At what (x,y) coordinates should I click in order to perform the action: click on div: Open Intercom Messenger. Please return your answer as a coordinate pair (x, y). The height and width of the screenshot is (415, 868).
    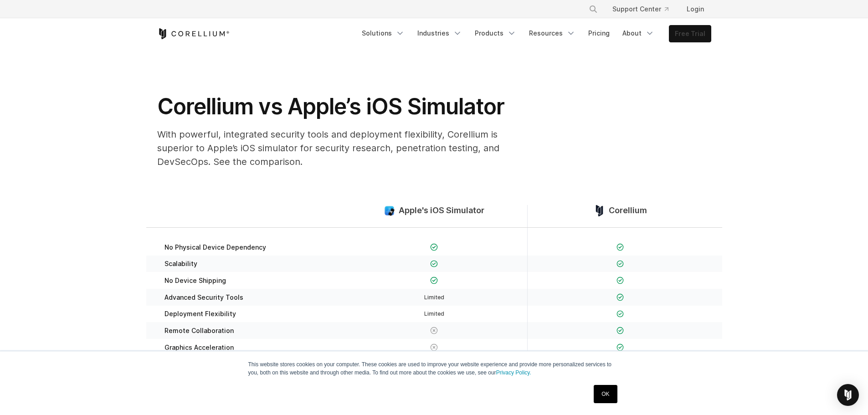
    Looking at the image, I should click on (848, 395).